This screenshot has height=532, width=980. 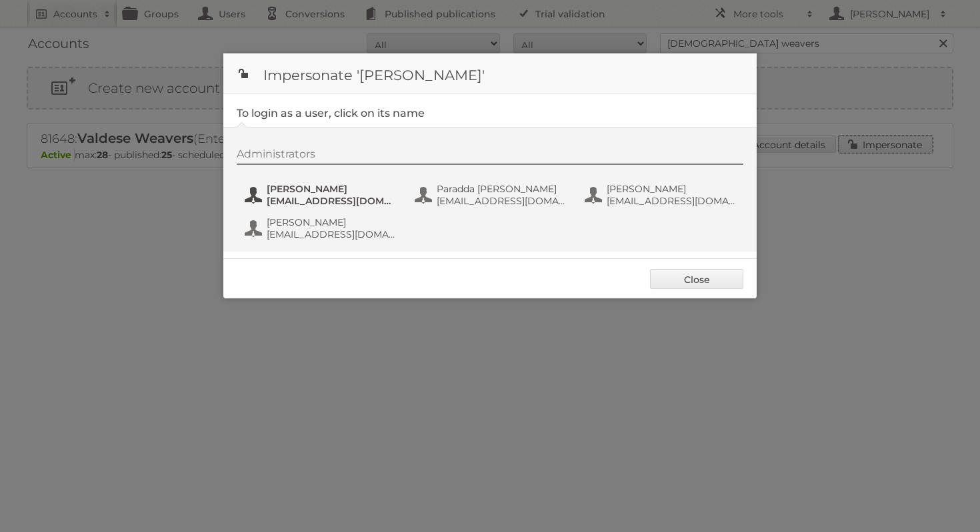 What do you see at coordinates (490, 156) in the screenshot?
I see `div: Administrators` at bounding box center [490, 156].